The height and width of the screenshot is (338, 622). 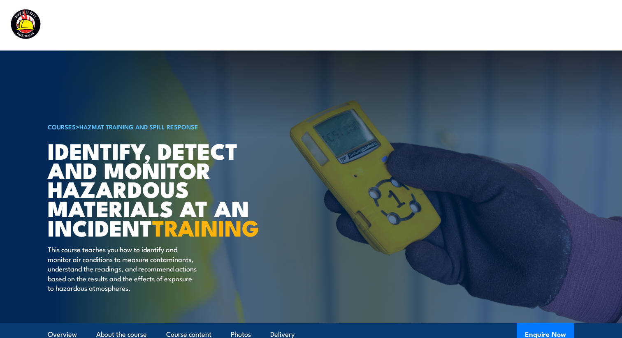 I want to click on h1: Identify, detect and monitor hazardous materials at an incident, so click(x=149, y=189).